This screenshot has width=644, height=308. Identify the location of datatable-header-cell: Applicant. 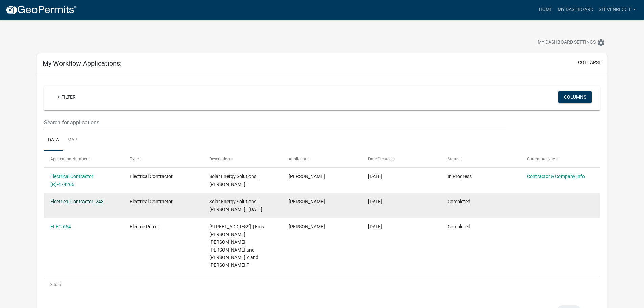
(322, 159).